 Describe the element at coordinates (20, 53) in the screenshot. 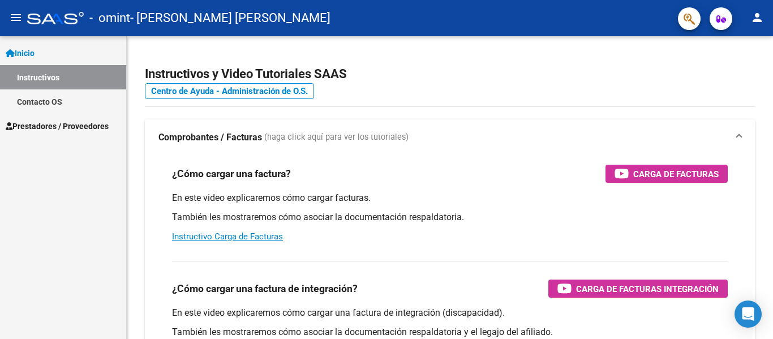

I see `span: Inicio` at that location.